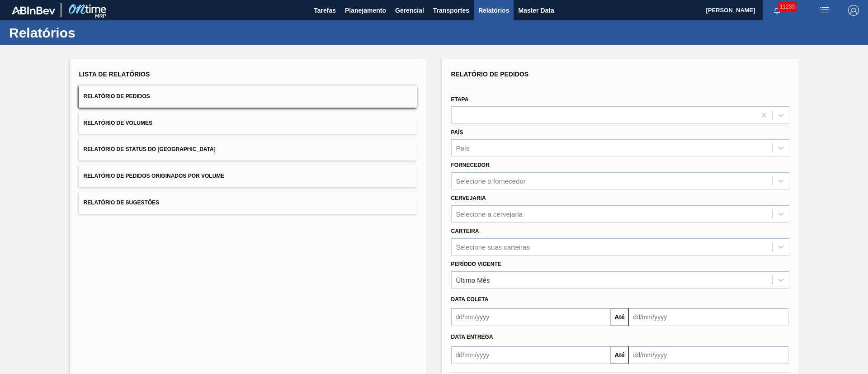 The image size is (868, 374). I want to click on span: 11233, so click(787, 7).